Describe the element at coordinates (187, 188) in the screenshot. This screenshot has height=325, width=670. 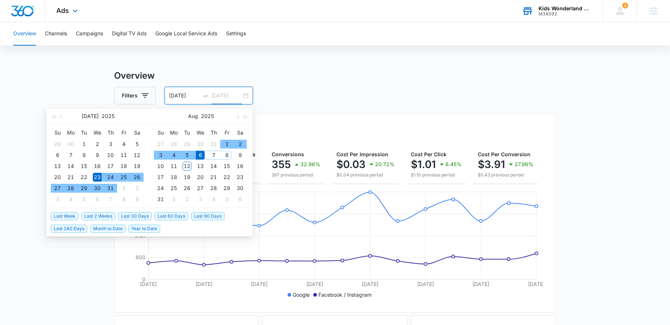
I see `td: 2025-08-26` at that location.